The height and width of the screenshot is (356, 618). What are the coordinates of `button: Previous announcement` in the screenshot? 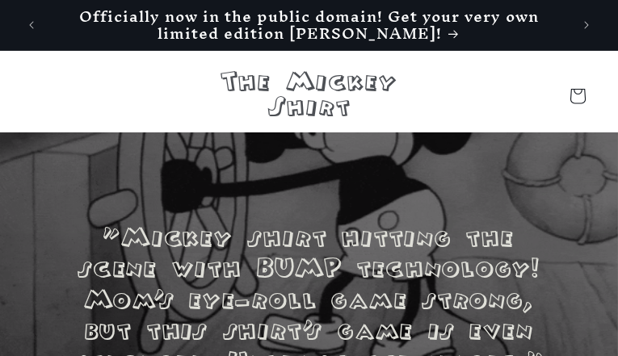 It's located at (31, 25).